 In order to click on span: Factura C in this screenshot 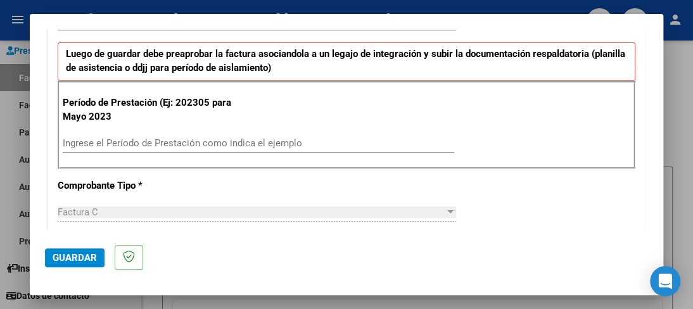, I will do `click(78, 212)`.